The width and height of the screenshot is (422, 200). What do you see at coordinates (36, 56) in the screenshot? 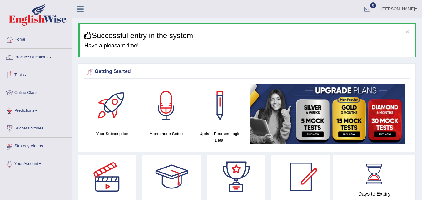
I see `a: Practice Questions` at bounding box center [36, 56].